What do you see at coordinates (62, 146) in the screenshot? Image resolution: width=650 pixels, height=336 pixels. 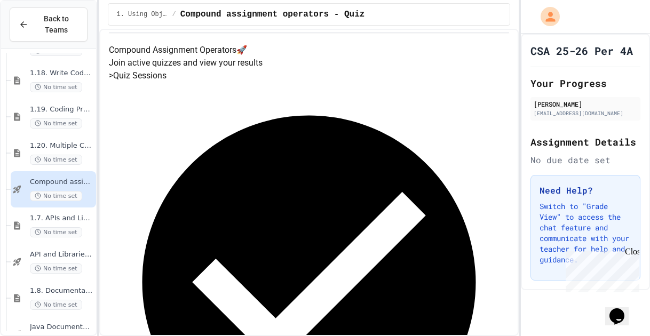 I see `span: 1.20. Multiple Choice Exercises for Unit 1a (1.1-1.6)` at bounding box center [62, 146].